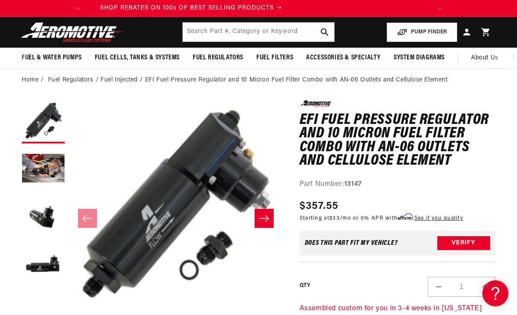 The width and height of the screenshot is (517, 315). What do you see at coordinates (419, 58) in the screenshot?
I see `summary: System Diagrams` at bounding box center [419, 58].